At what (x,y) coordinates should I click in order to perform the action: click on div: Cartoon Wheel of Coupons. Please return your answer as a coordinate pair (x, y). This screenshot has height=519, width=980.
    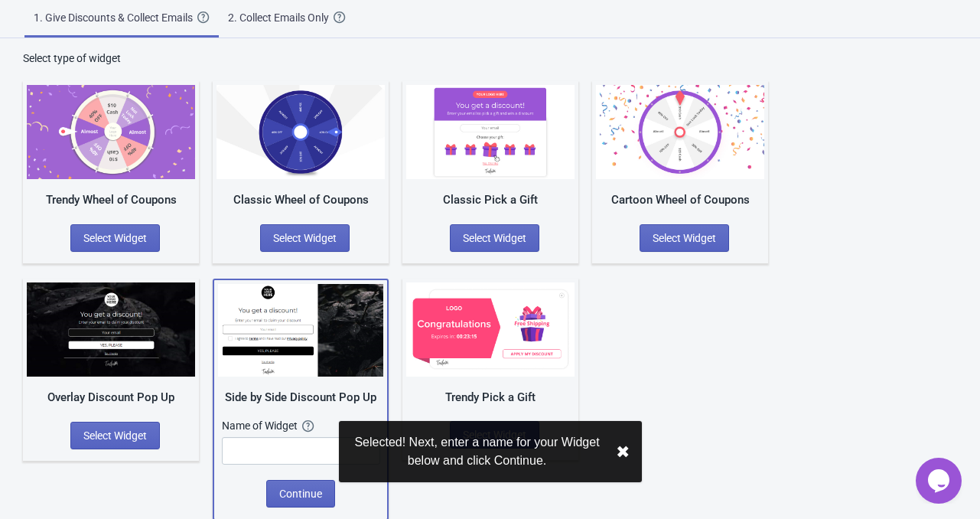
    Looking at the image, I should click on (681, 200).